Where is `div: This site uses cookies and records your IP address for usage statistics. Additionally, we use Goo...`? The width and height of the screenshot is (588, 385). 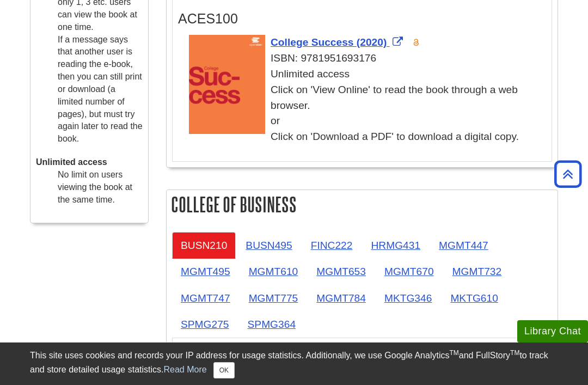 div: This site uses cookies and records your IP address for usage statistics. Additionally, we use Goo... is located at coordinates (294, 364).